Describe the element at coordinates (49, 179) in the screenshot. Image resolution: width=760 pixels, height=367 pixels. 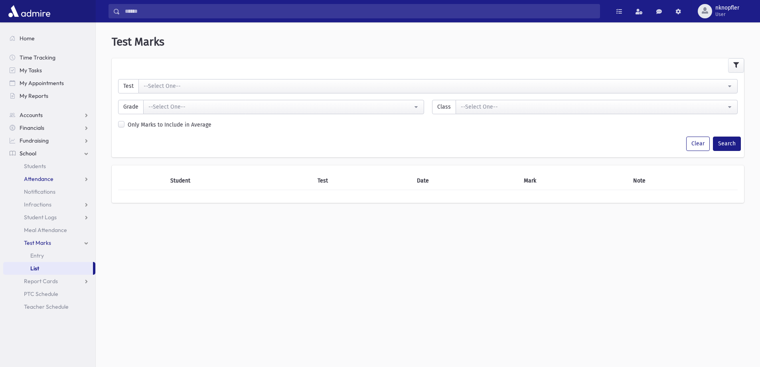
I see `a: Attendance` at that location.